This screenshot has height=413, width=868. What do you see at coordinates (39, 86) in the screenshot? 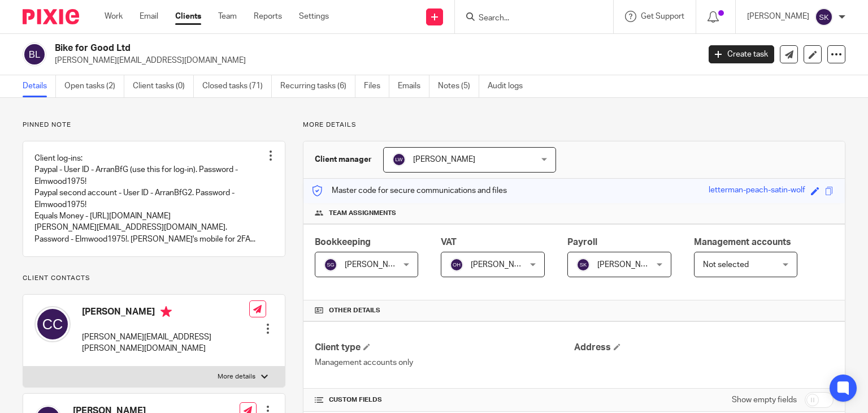
I see `a: Details` at bounding box center [39, 86].